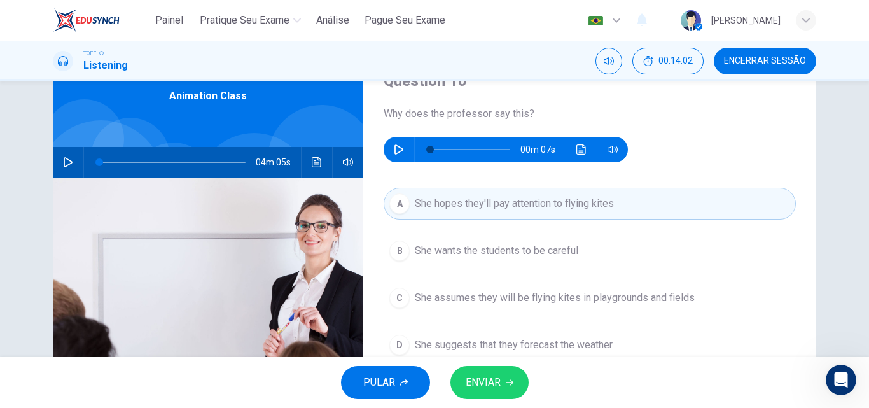 This screenshot has width=869, height=408. What do you see at coordinates (228, 305) in the screenshot?
I see `button: Send a message…` at bounding box center [228, 305].